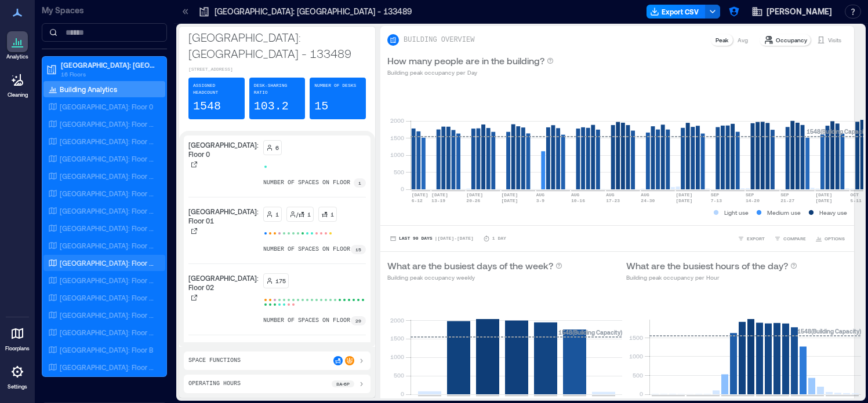 This screenshot has height=403, width=868. I want to click on p: BUILDING OVERVIEW, so click(439, 40).